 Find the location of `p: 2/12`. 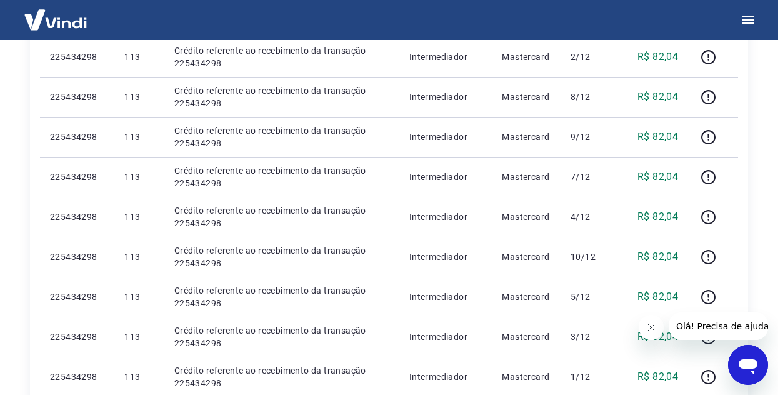

p: 2/12 is located at coordinates (589, 57).